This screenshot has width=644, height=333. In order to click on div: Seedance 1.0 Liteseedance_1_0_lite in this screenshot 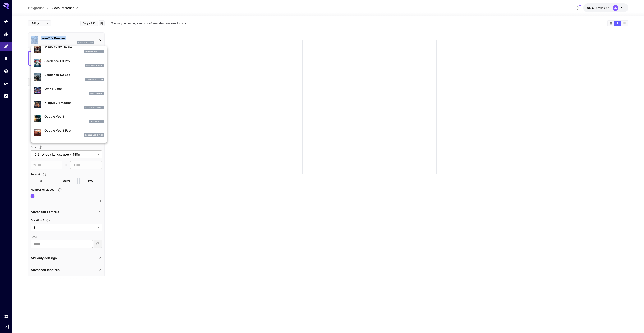, I will do `click(69, 77)`.